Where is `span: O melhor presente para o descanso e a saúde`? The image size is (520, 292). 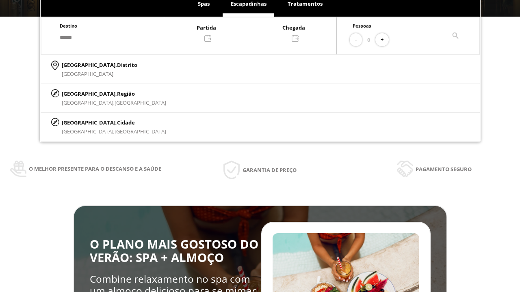 span: O melhor presente para o descanso e a saúde is located at coordinates (95, 169).